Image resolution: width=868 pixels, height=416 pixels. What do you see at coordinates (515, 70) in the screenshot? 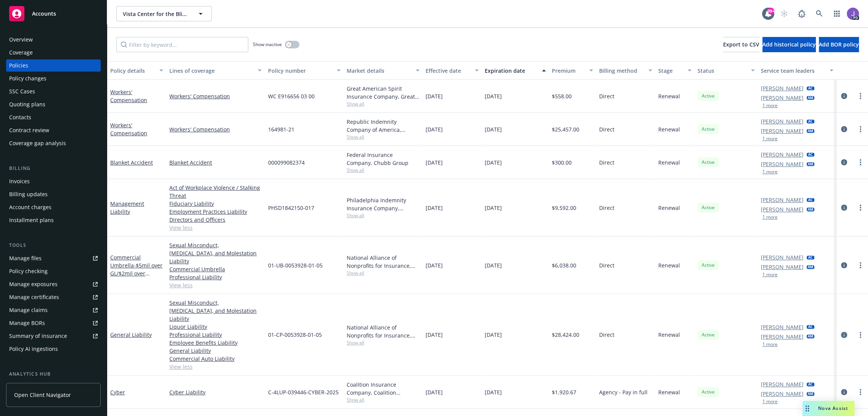
I see `button: Expiration date` at bounding box center [515, 70].